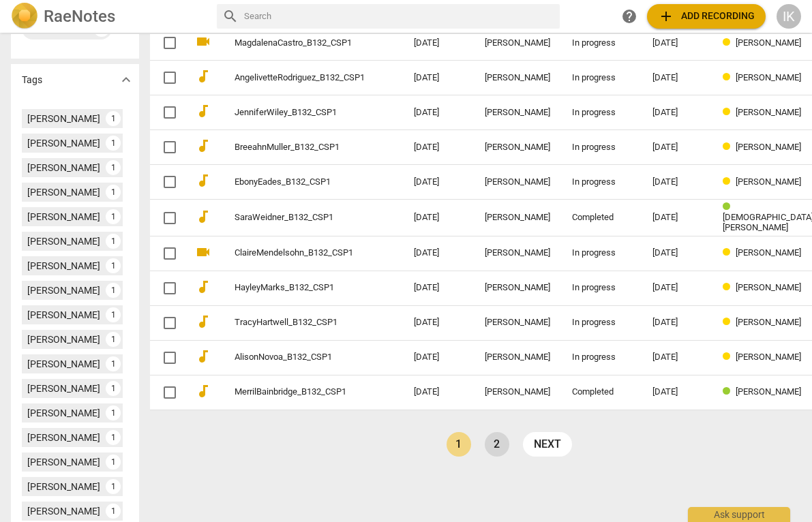 The image size is (812, 522). What do you see at coordinates (299, 253) in the screenshot?
I see `a: ClaireMendelsohn_B132_CSP1` at bounding box center [299, 253].